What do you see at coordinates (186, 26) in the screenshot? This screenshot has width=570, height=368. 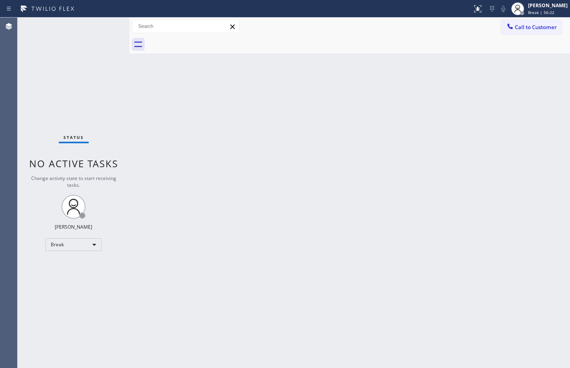 I see `input: Search` at bounding box center [186, 26].